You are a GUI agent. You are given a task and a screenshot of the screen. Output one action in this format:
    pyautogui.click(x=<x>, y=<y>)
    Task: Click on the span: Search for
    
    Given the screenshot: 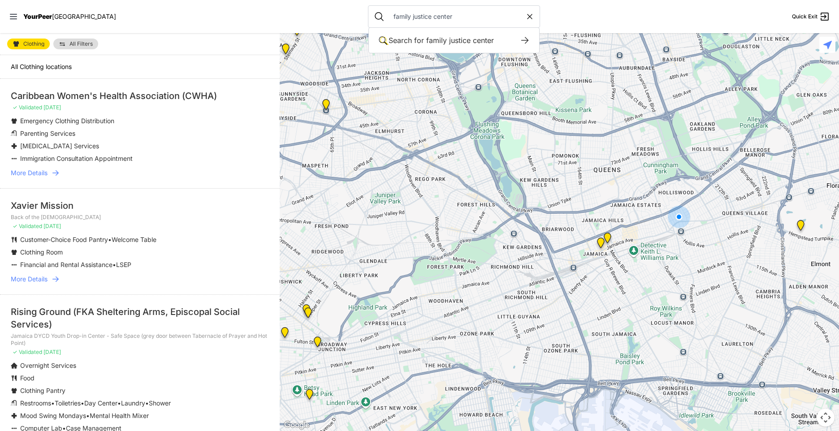 What is the action you would take?
    pyautogui.click(x=406, y=40)
    